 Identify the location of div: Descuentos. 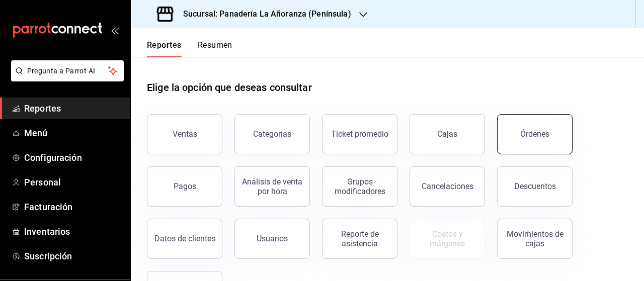
(535, 186).